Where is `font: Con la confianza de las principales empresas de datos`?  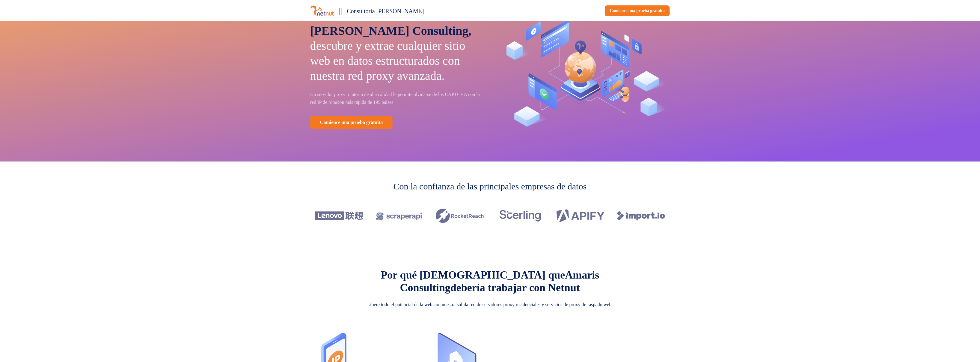
font: Con la confianza de las principales empresas de datos is located at coordinates (490, 186).